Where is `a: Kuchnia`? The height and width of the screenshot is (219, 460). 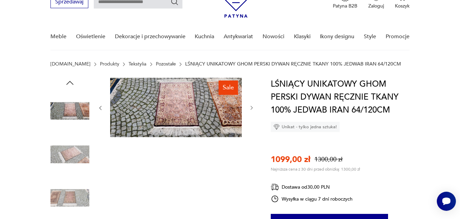
a: Kuchnia is located at coordinates (204, 36).